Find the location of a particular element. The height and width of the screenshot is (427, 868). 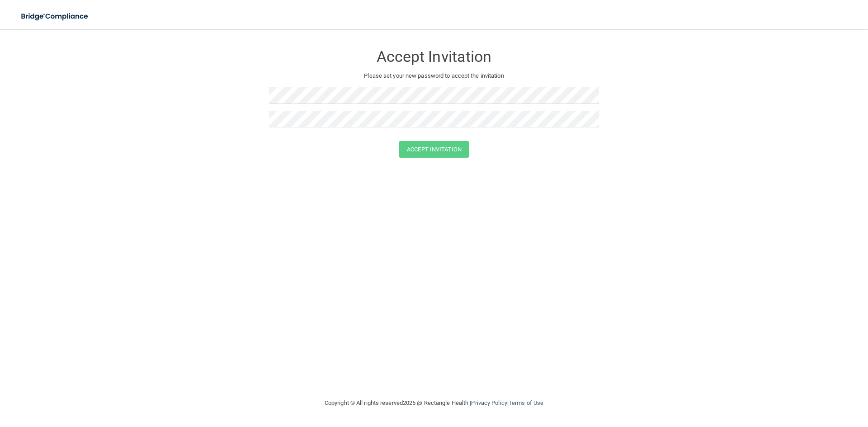

p: Please set your new password to accept the invitation is located at coordinates (434, 76).